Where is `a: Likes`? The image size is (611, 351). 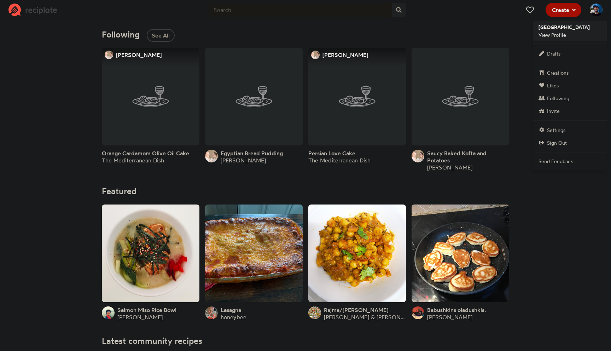
a: Likes is located at coordinates (569, 85).